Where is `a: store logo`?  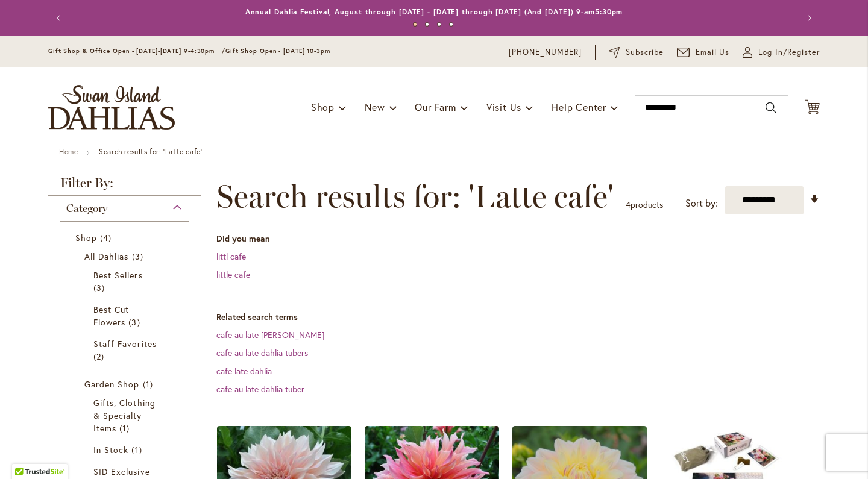 a: store logo is located at coordinates (111, 107).